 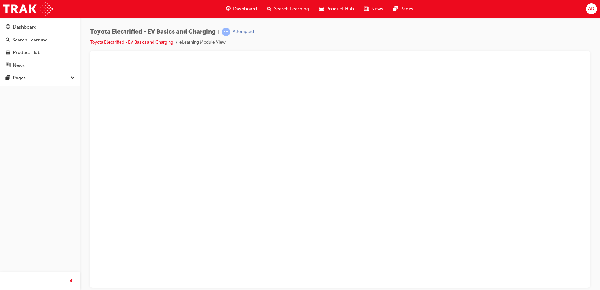 I want to click on a: guage-iconDashboard, so click(x=242, y=9).